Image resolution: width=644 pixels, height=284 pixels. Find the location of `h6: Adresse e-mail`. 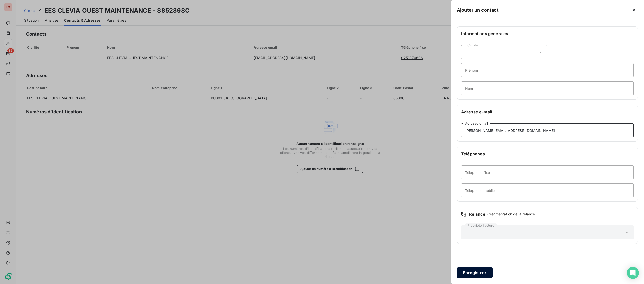

h6: Adresse e-mail is located at coordinates (548, 112).